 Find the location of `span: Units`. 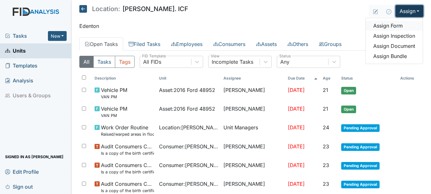

span: Units is located at coordinates (15, 51).